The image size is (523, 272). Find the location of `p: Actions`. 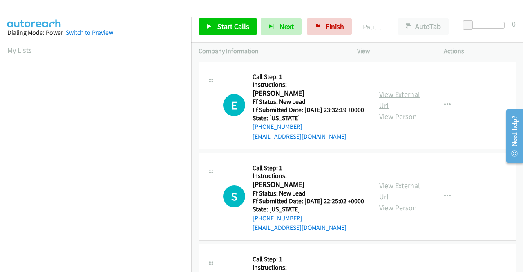

p: Actions is located at coordinates (479, 51).